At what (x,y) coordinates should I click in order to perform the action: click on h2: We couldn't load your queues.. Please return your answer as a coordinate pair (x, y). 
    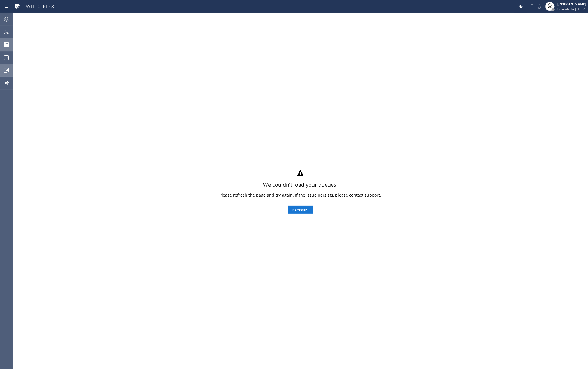
    Looking at the image, I should click on (301, 185).